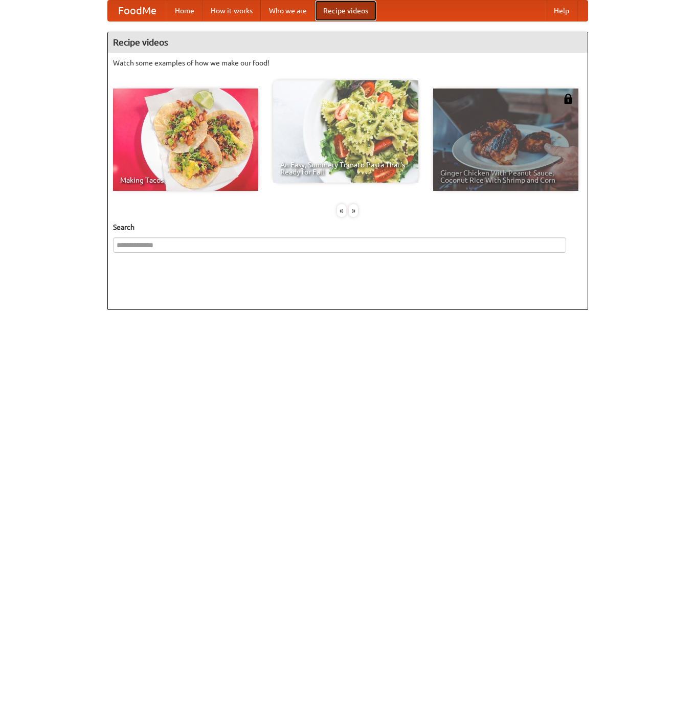  I want to click on a: Making Tacos, so click(186, 140).